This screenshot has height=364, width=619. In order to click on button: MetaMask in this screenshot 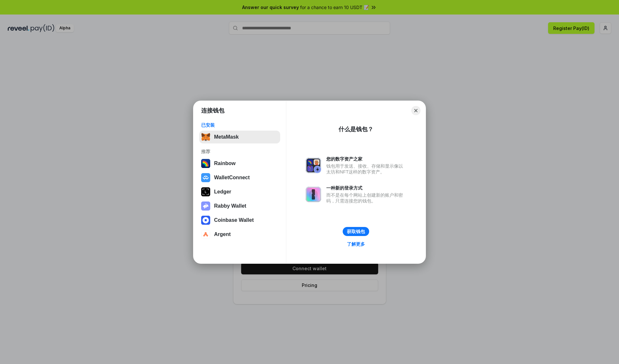, I will do `click(240, 137)`.